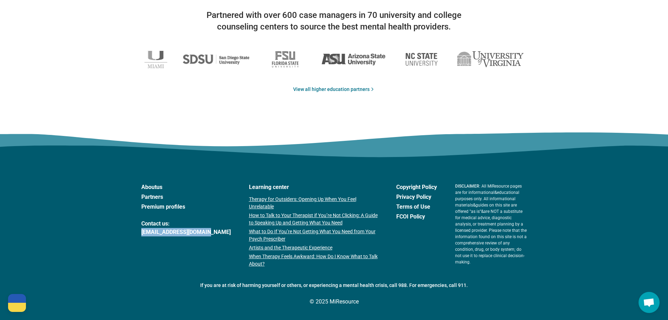 The image size is (668, 320). I want to click on a: When Therapy Feels Awkward: How Do I Know What to Talk About?, so click(314, 260).